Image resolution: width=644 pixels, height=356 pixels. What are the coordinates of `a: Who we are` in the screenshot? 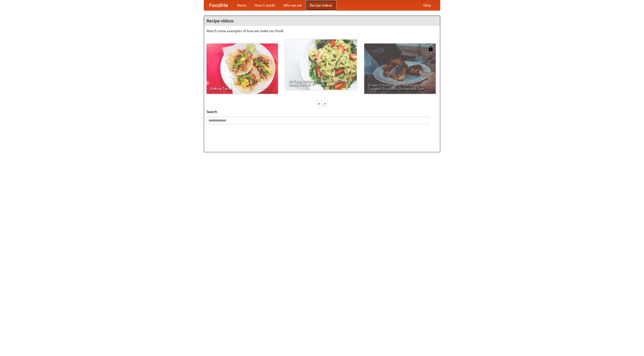 It's located at (292, 6).